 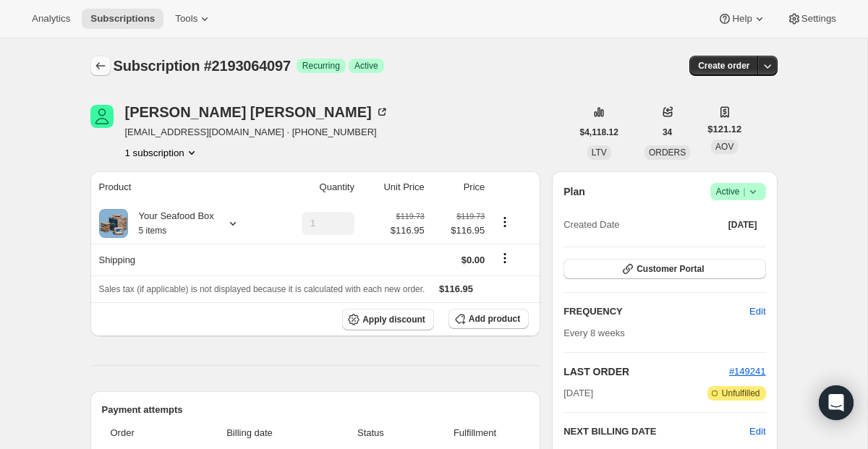 What do you see at coordinates (655, 311) in the screenshot?
I see `h2: FREQUENCY` at bounding box center [655, 311].